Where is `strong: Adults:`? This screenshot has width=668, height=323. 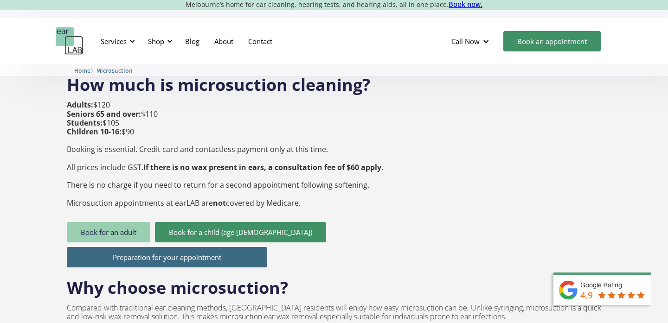 strong: Adults: is located at coordinates (80, 105).